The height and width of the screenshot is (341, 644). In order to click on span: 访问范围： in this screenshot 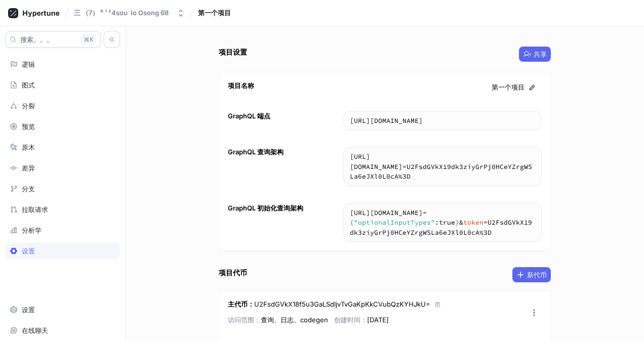, I will do `click(244, 320)`.